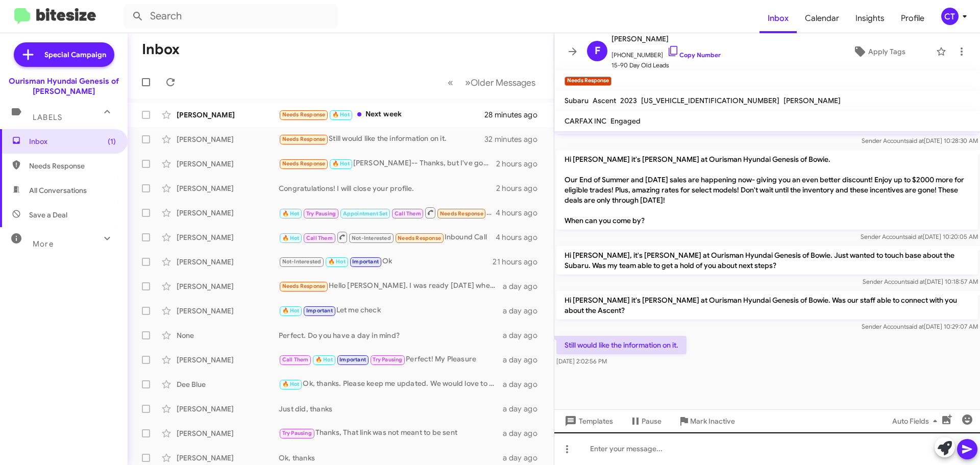 The width and height of the screenshot is (980, 465). What do you see at coordinates (381, 114) in the screenshot?
I see `div: Next week` at bounding box center [381, 114].